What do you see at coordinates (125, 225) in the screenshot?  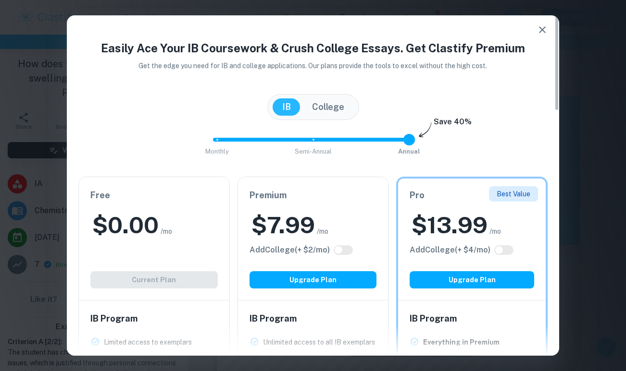 I see `h2: $ 0.00` at bounding box center [125, 225].